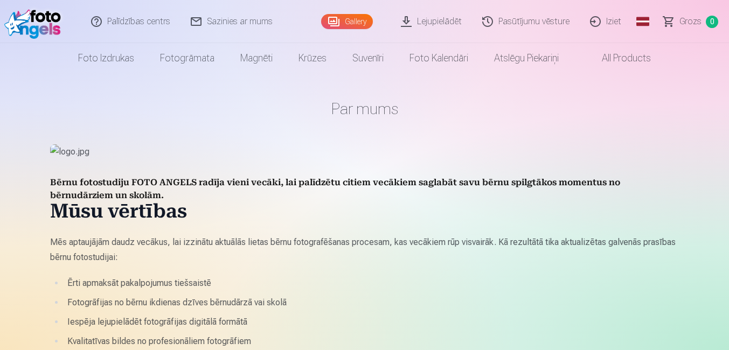 This screenshot has width=729, height=350. I want to click on img: /fa1, so click(35, 22).